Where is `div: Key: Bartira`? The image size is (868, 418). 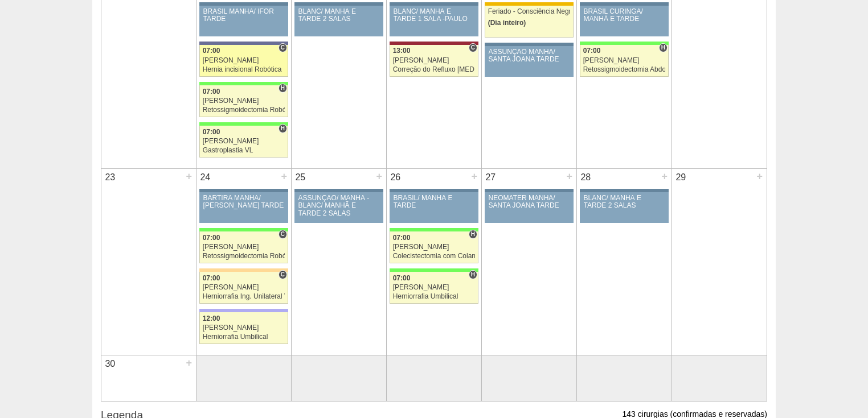 div: Key: Bartira is located at coordinates (244, 270).